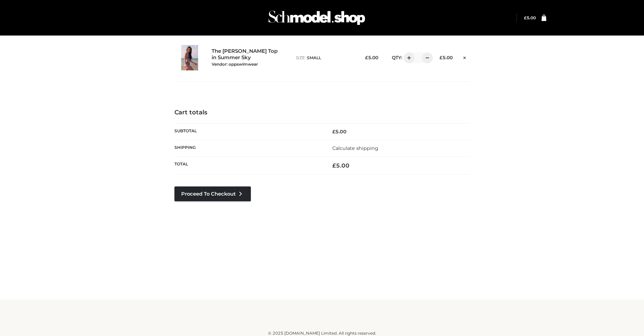 The image size is (644, 336). What do you see at coordinates (529, 17) in the screenshot?
I see `a: £5.00` at bounding box center [529, 17].